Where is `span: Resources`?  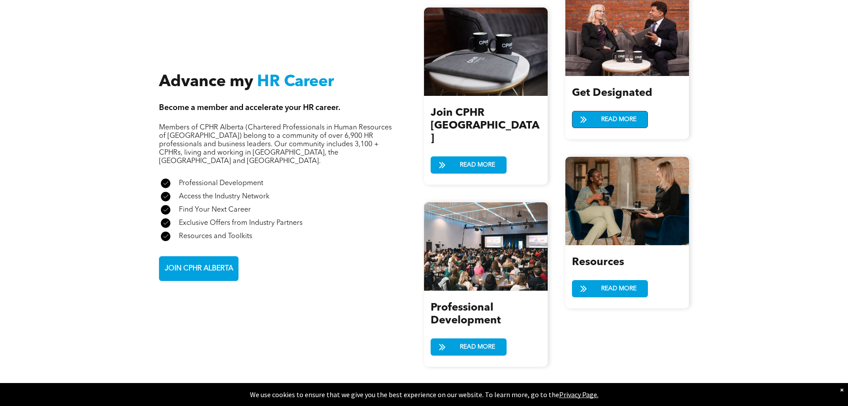 span: Resources is located at coordinates (598, 262).